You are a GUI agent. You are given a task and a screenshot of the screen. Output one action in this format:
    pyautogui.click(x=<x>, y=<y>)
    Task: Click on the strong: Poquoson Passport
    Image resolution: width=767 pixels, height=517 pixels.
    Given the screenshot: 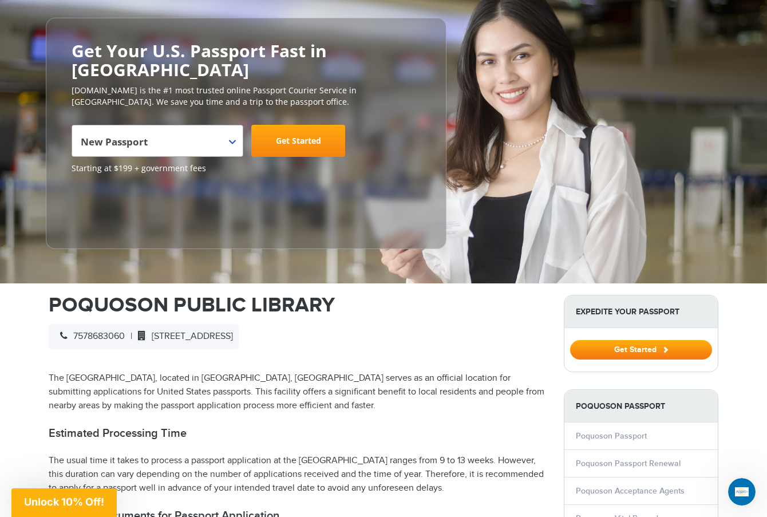 What is the action you would take?
    pyautogui.click(x=641, y=406)
    